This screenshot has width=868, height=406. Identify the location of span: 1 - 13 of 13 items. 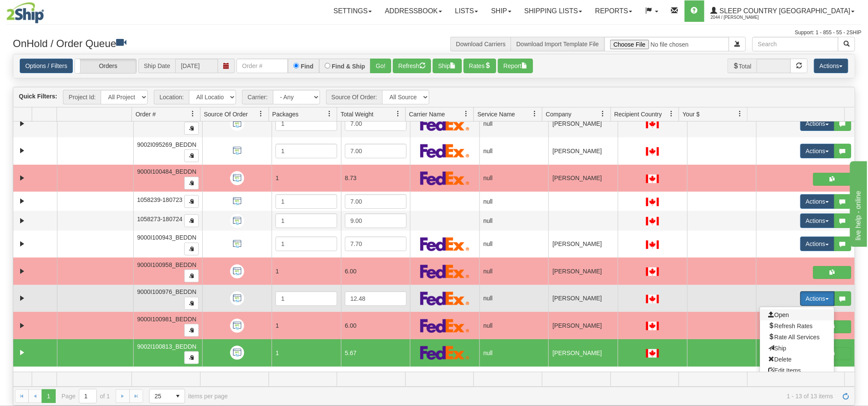
(536, 396).